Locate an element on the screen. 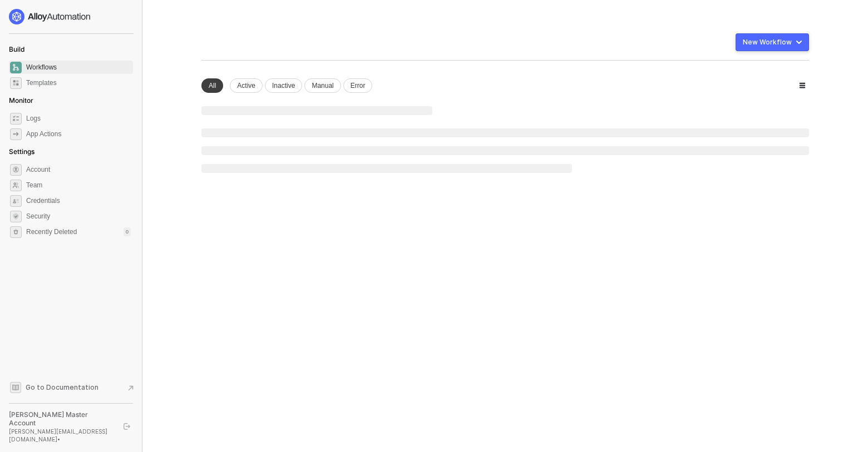  div: App Actions is located at coordinates (44, 134).